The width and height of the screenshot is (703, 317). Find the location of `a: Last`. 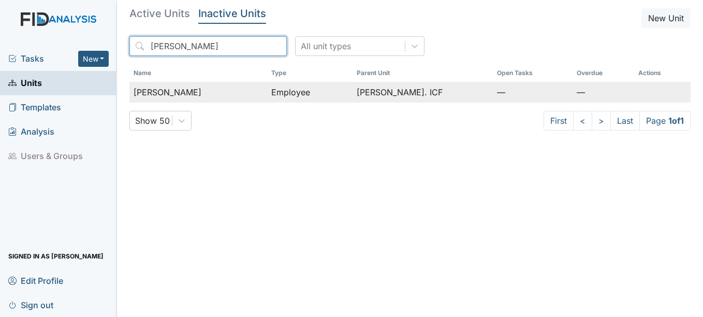

a: Last is located at coordinates (625, 121).